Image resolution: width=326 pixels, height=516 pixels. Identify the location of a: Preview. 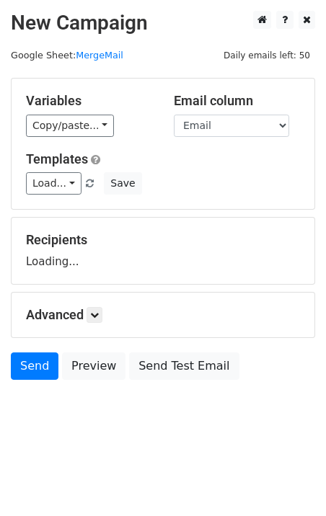
(94, 366).